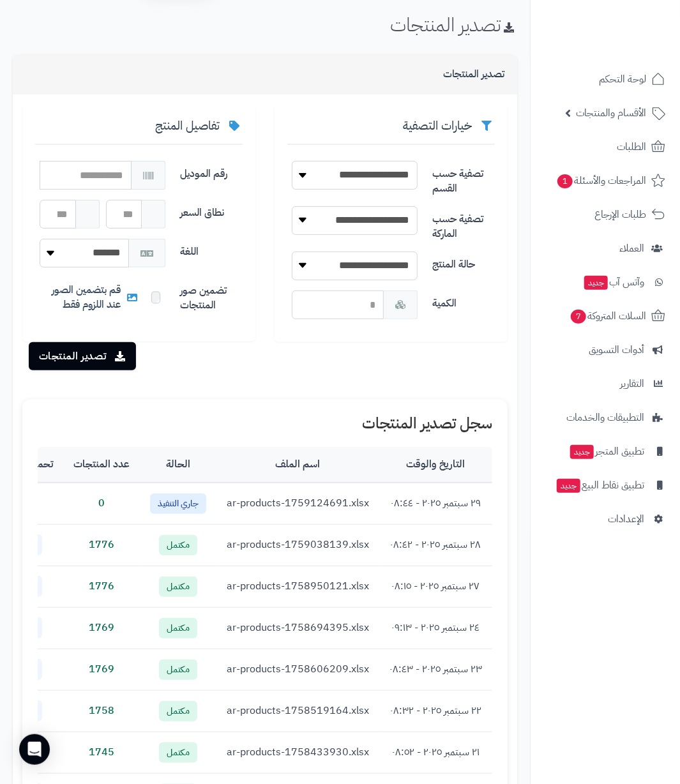 This screenshot has height=784, width=680. What do you see at coordinates (632, 147) in the screenshot?
I see `span: الطلبات` at bounding box center [632, 147].